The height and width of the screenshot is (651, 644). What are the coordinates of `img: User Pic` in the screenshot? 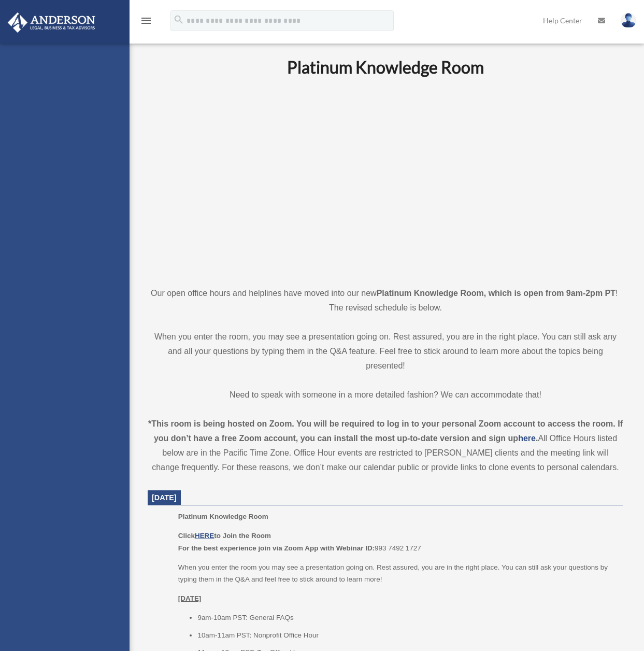 It's located at (628, 20).